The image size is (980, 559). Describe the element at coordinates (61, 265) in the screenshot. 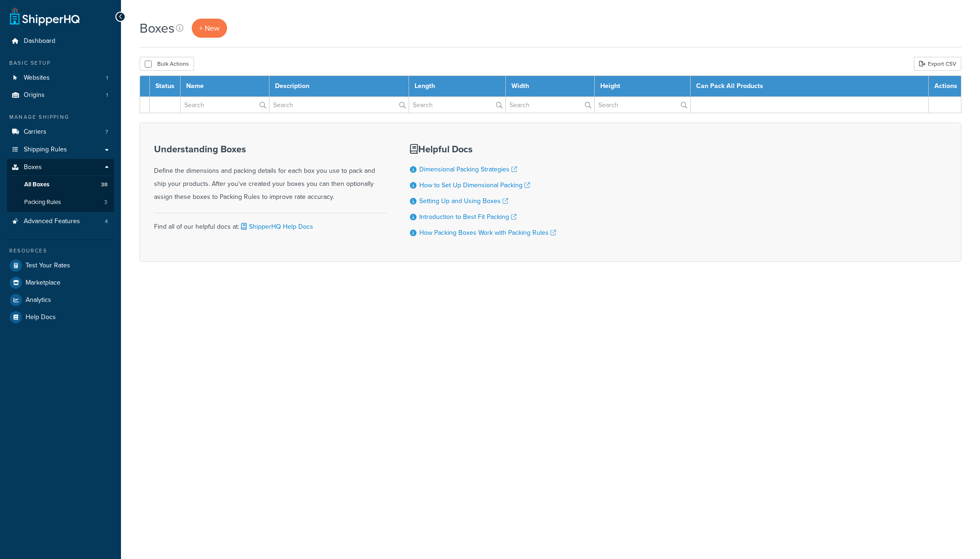

I see `a: Test Your Rates` at that location.